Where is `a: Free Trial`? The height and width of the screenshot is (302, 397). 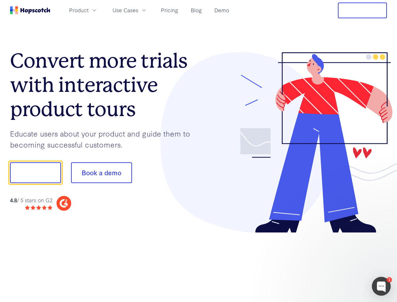
a: Free Trial is located at coordinates (362, 10).